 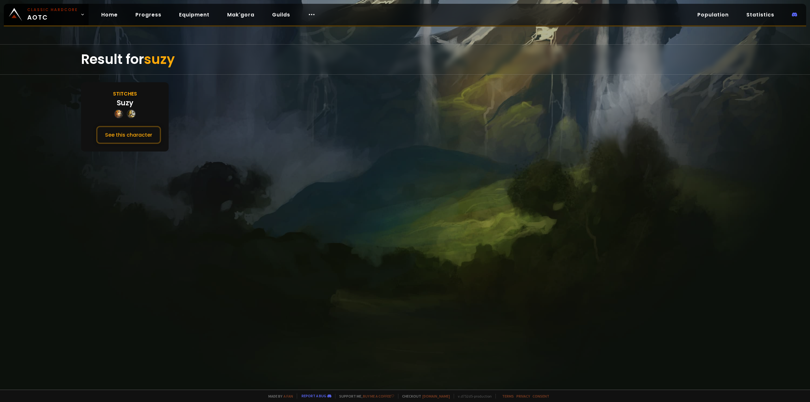 What do you see at coordinates (279, 396) in the screenshot?
I see `span: Made by` at bounding box center [279, 396].